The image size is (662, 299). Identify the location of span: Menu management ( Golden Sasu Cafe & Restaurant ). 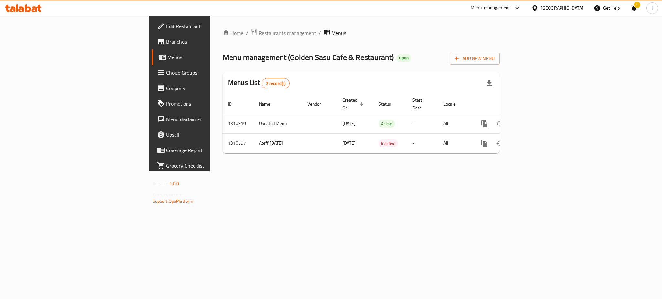
(308, 57).